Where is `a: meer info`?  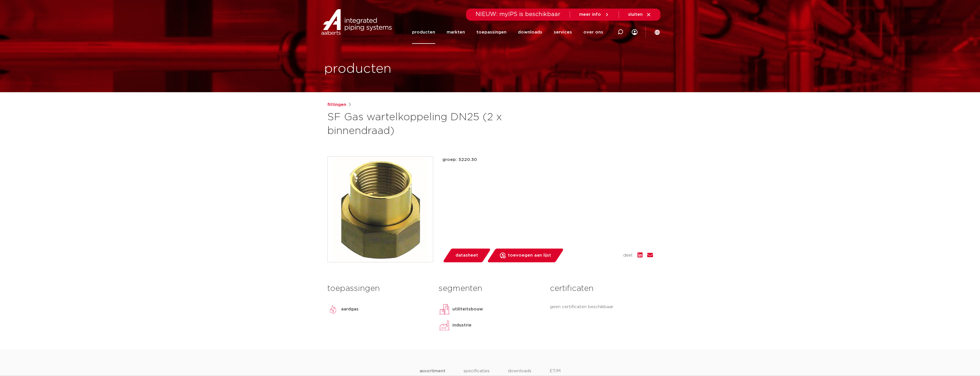
a: meer info is located at coordinates (594, 15).